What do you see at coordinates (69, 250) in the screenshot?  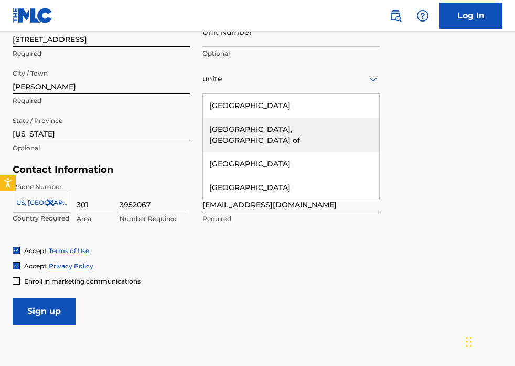 I see `a: Terms of Use` at bounding box center [69, 250].